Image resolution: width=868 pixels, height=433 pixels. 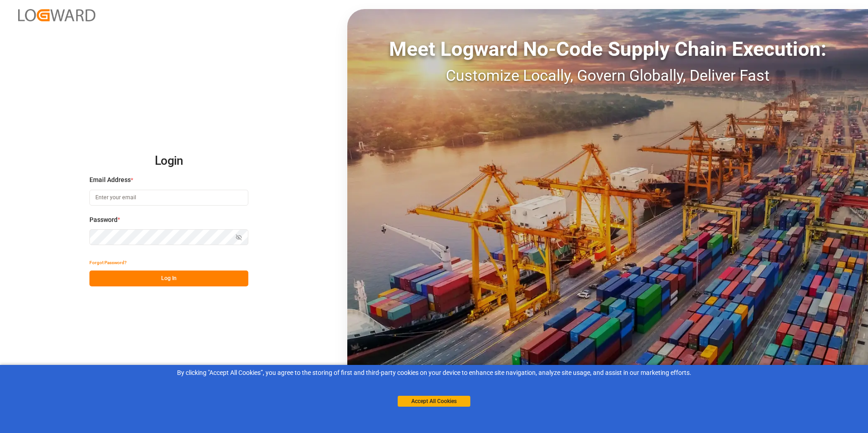 What do you see at coordinates (169, 198) in the screenshot?
I see `input: Enter your email` at bounding box center [169, 198].